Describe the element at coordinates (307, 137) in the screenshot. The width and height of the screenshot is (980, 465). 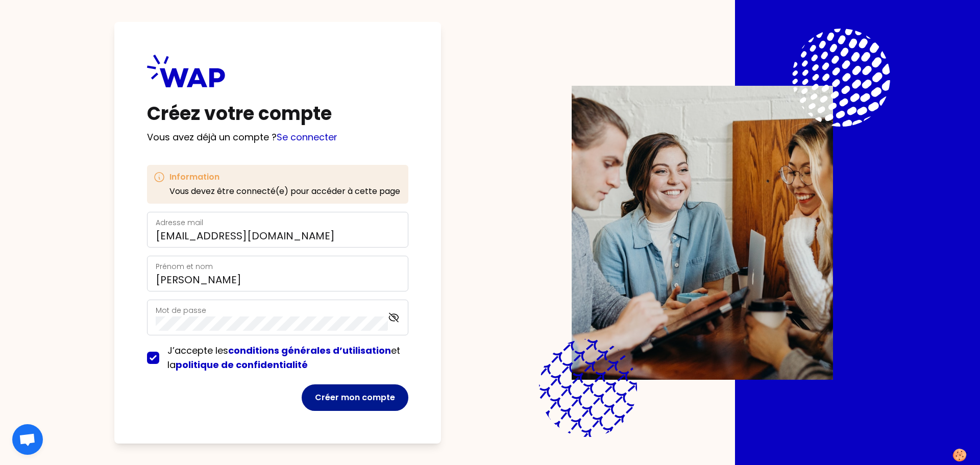
I see `a: Se connecter` at that location.